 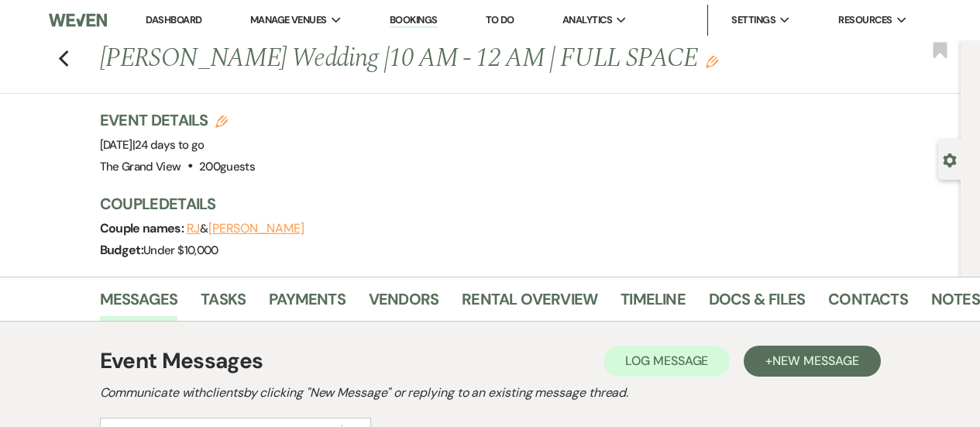 What do you see at coordinates (181, 361) in the screenshot?
I see `h1: Event Messages` at bounding box center [181, 361].